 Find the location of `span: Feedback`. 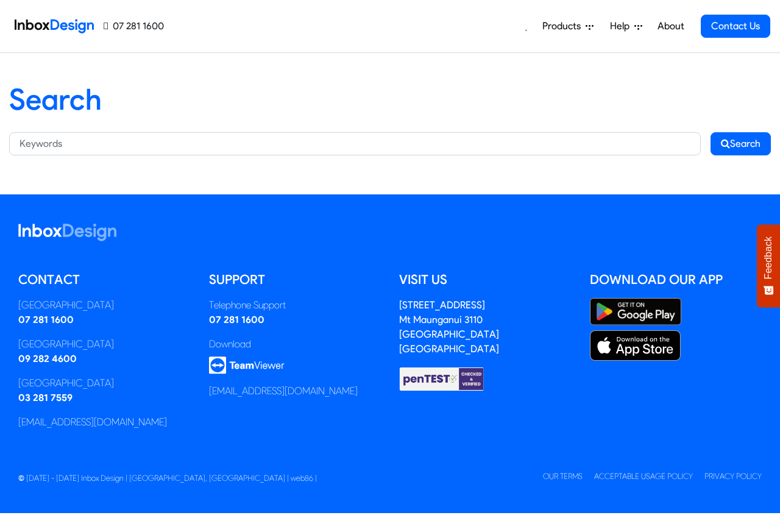

span: Feedback is located at coordinates (768, 258).